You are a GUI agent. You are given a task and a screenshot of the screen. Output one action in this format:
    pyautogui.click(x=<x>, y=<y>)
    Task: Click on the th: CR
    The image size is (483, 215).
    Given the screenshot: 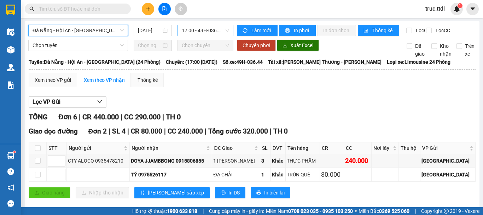 What is the action you would take?
    pyautogui.click(x=331, y=148)
    